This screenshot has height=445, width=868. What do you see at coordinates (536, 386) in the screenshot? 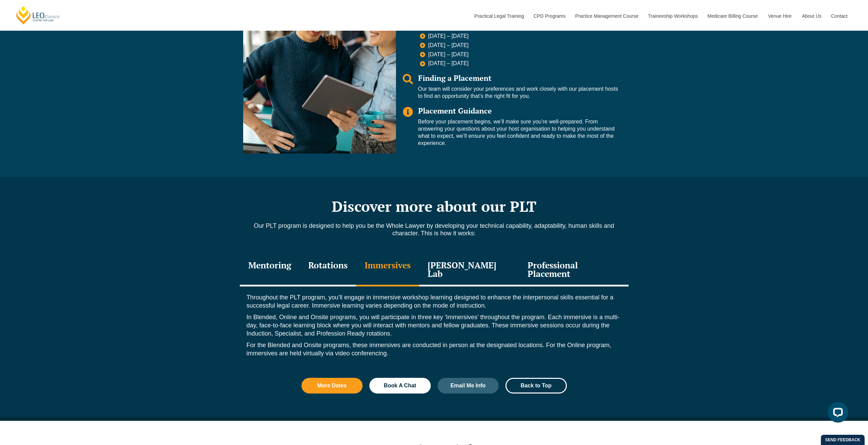
I see `span: Back to Top` at bounding box center [536, 386].